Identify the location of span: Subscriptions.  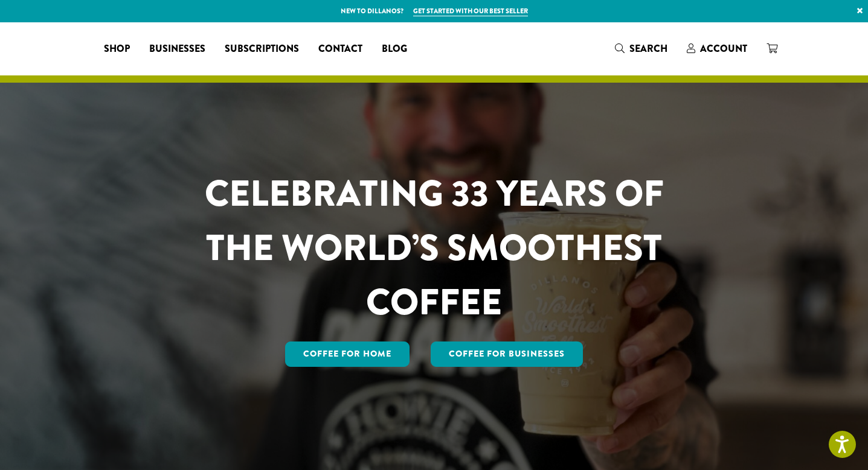
(261, 49).